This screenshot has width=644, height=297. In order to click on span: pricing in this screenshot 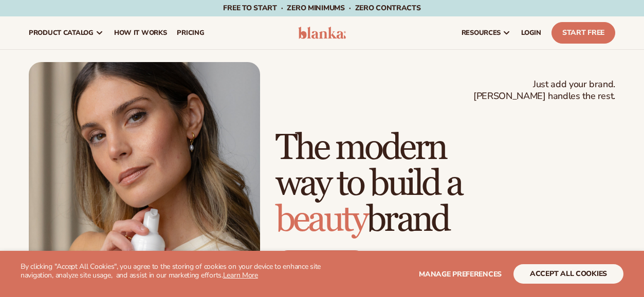, I will do `click(190, 33)`.